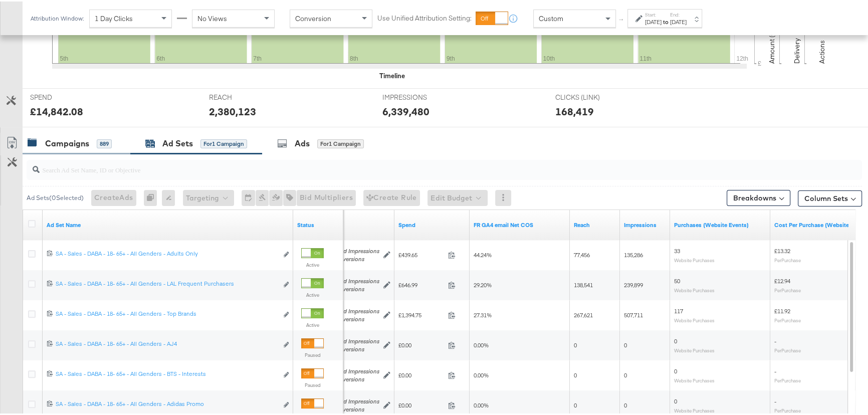 The image size is (868, 415). Describe the element at coordinates (678, 309) in the screenshot. I see `span: 117` at that location.